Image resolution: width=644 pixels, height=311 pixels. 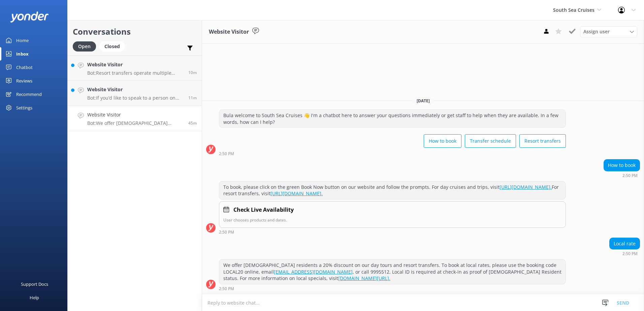 What do you see at coordinates (86, 46) in the screenshot?
I see `a: Open` at bounding box center [86, 46].